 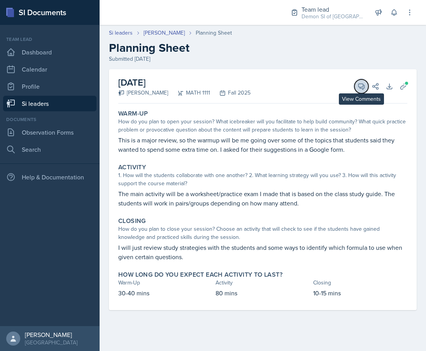 I want to click on div: Warm-Up, so click(x=165, y=283).